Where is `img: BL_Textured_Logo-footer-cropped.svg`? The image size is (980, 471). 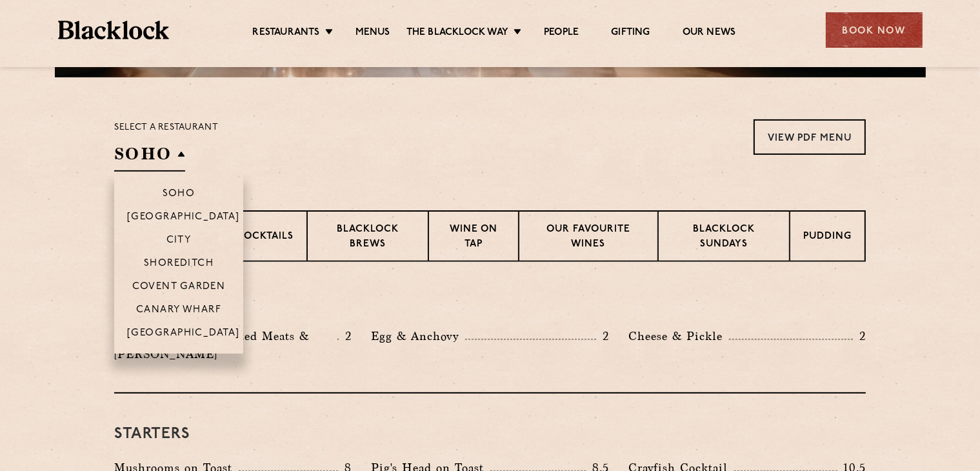 img: BL_Textured_Logo-footer-cropped.svg is located at coordinates (113, 30).